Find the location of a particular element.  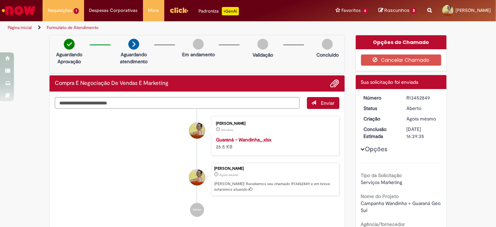

span: 1 is located at coordinates (76, 11).